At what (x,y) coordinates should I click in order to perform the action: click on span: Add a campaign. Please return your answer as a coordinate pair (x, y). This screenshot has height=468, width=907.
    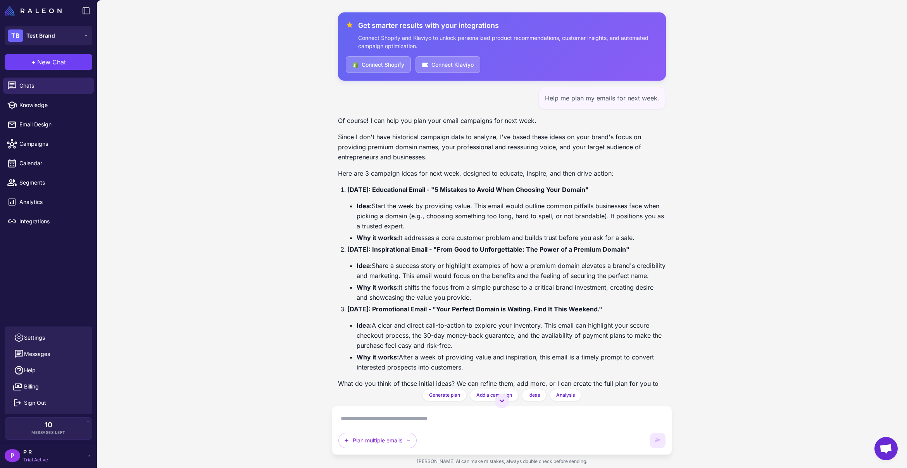
    Looking at the image, I should click on (494, 395).